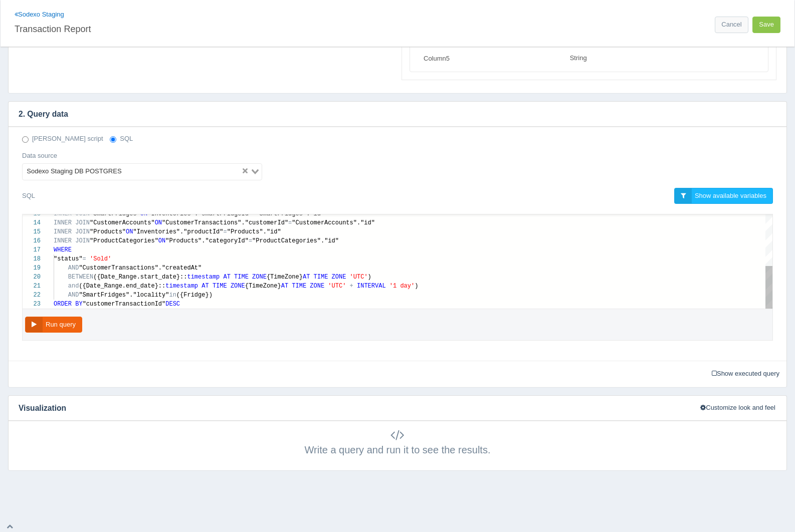 The height and width of the screenshot is (532, 795). Describe the element at coordinates (398, 443) in the screenshot. I see `div: Write a query and run it to see the results.` at that location.